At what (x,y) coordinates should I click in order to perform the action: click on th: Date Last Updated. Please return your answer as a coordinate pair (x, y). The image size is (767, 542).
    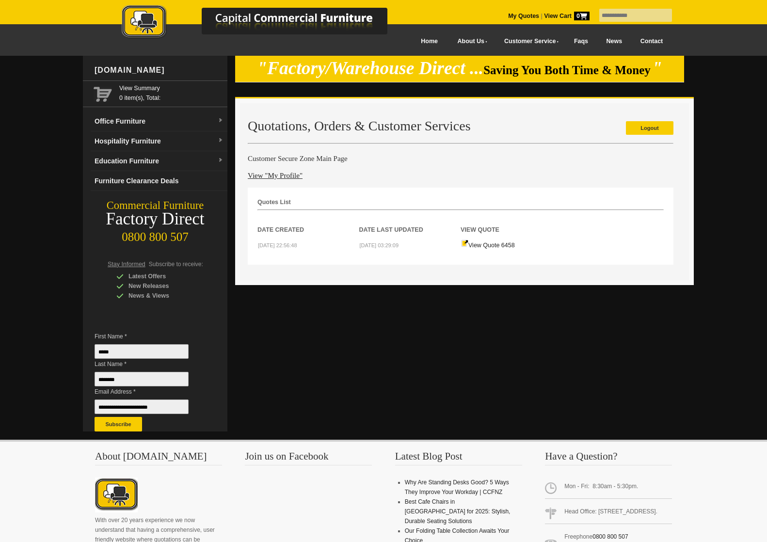
    Looking at the image, I should click on (410, 222).